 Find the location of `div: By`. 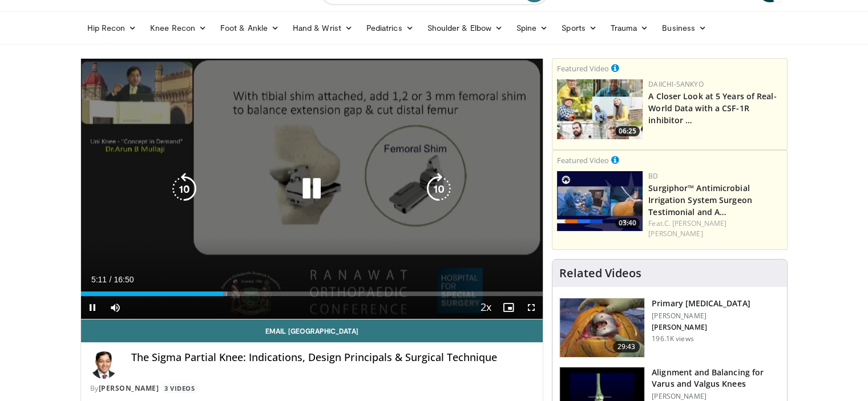

div: By is located at coordinates (312, 388).